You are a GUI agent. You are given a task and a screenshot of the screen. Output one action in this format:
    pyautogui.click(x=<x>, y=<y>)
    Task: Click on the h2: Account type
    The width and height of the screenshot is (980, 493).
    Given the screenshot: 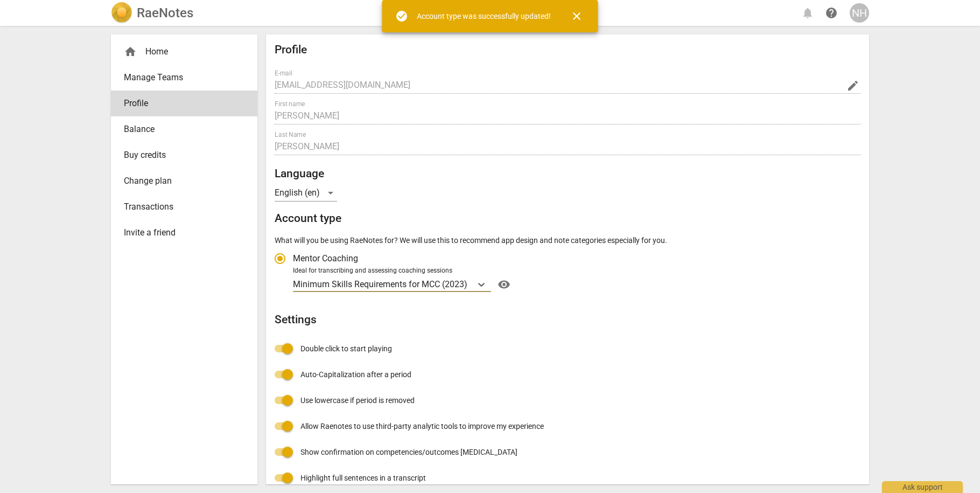 What is the action you would take?
    pyautogui.click(x=568, y=218)
    